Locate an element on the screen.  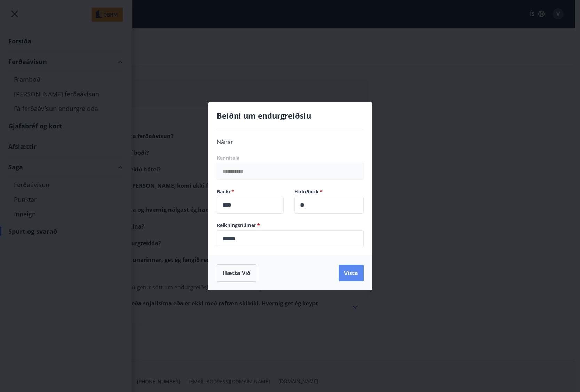
label: Kennitala is located at coordinates (290, 158).